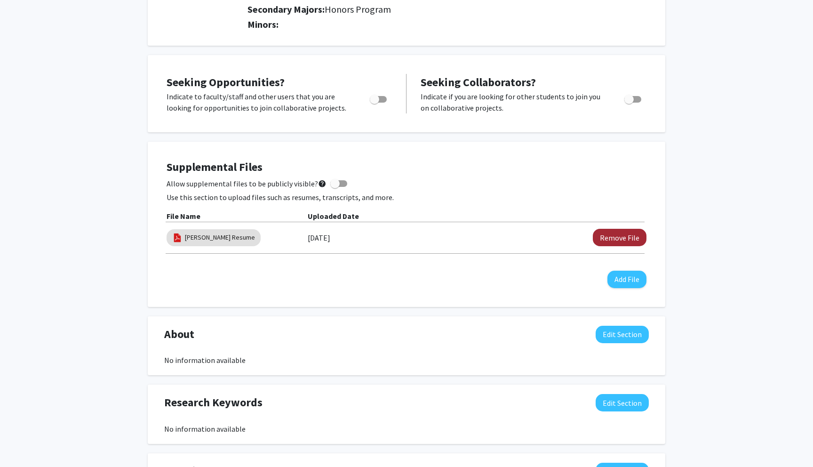 The width and height of the screenshot is (813, 467). I want to click on span: Seeking Collaborators?, so click(478, 82).